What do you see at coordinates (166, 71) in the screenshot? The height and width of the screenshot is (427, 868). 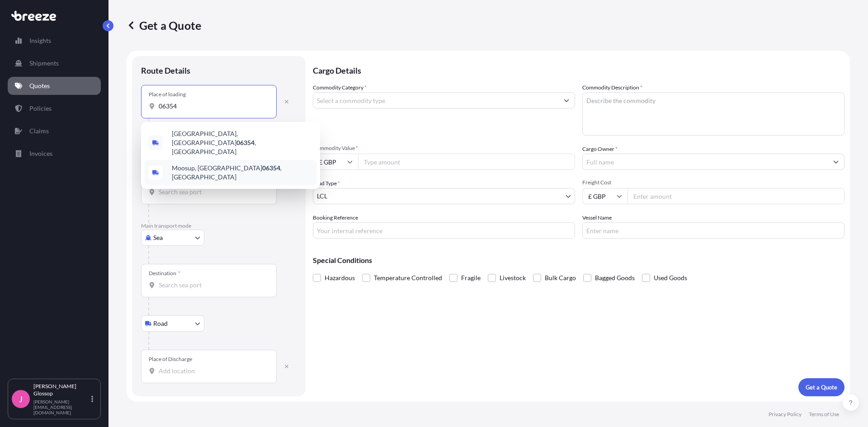 I see `p: Route Details` at bounding box center [166, 71].